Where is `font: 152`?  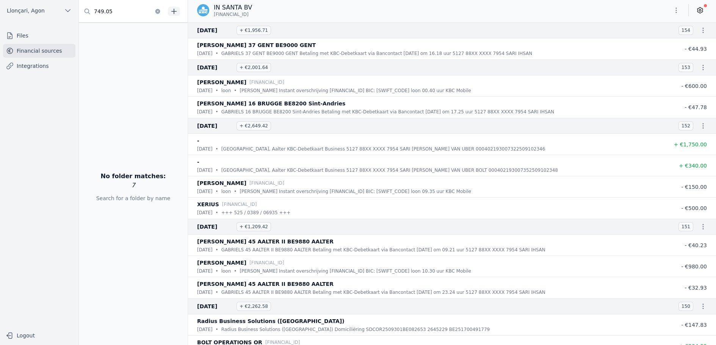
font: 152 is located at coordinates (685, 126).